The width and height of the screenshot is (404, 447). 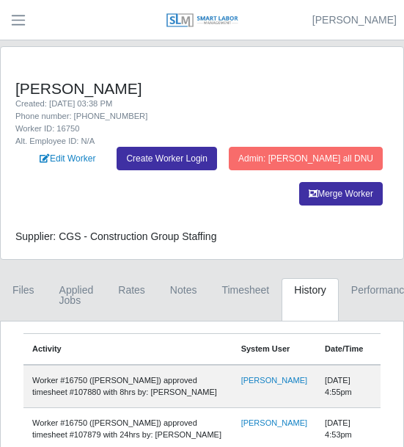 What do you see at coordinates (183, 299) in the screenshot?
I see `a: Notes` at bounding box center [183, 299].